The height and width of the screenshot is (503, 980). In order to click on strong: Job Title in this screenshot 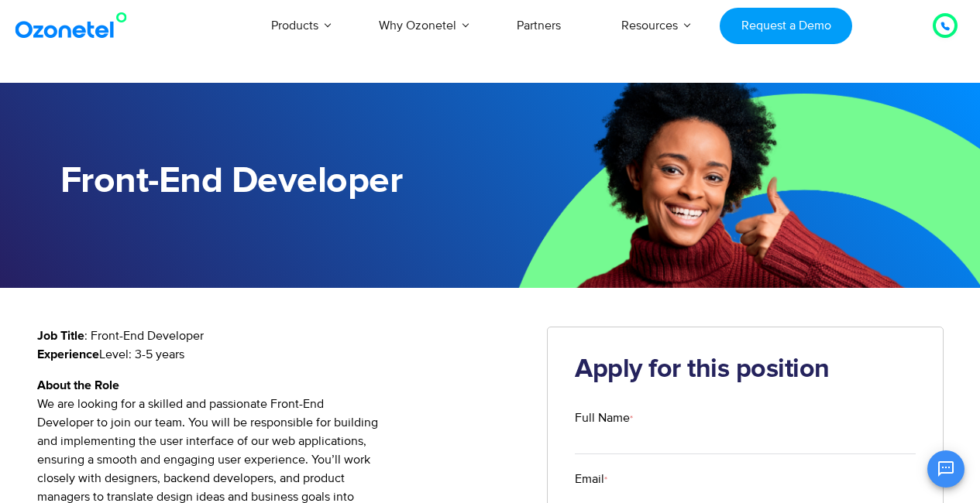, I will do `click(60, 336)`.